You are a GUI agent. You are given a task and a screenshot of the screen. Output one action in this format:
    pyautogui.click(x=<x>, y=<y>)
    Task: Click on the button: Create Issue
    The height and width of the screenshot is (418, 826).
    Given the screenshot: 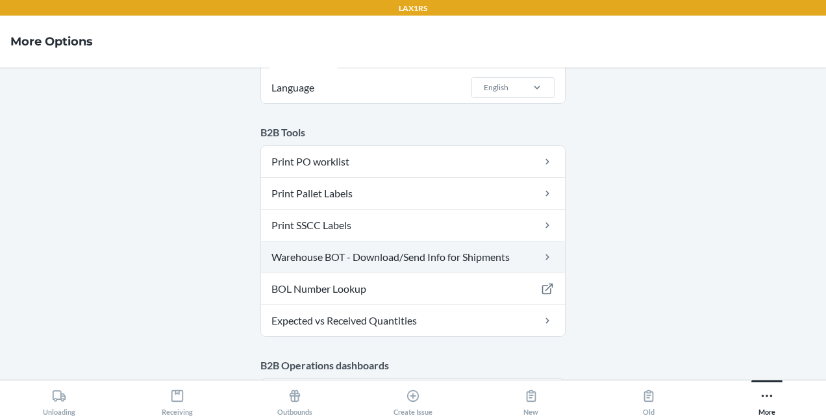 What is the action you would take?
    pyautogui.click(x=413, y=398)
    